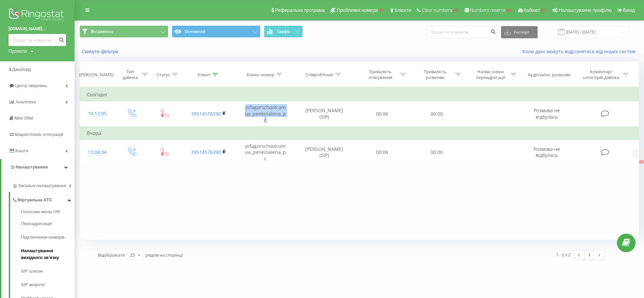  Describe the element at coordinates (563, 255) in the screenshot. I see `div: 1 - 2 з 2` at that location.